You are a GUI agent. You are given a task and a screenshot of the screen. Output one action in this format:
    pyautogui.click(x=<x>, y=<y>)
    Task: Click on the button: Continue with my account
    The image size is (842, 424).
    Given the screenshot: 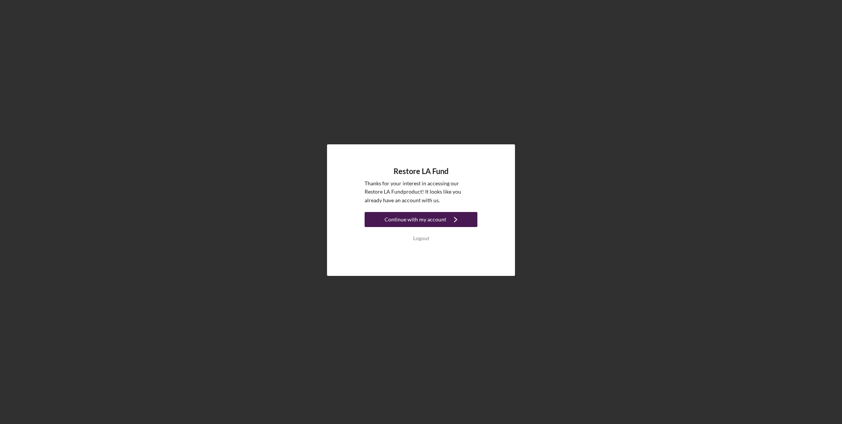 What is the action you would take?
    pyautogui.click(x=421, y=220)
    